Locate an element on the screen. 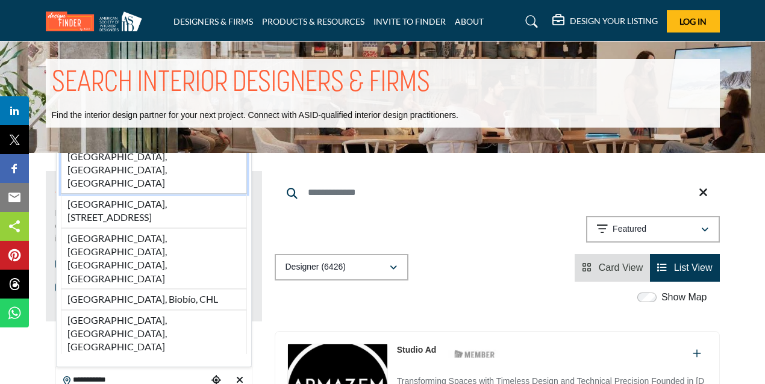  h2: Distance Filter is located at coordinates (87, 348).